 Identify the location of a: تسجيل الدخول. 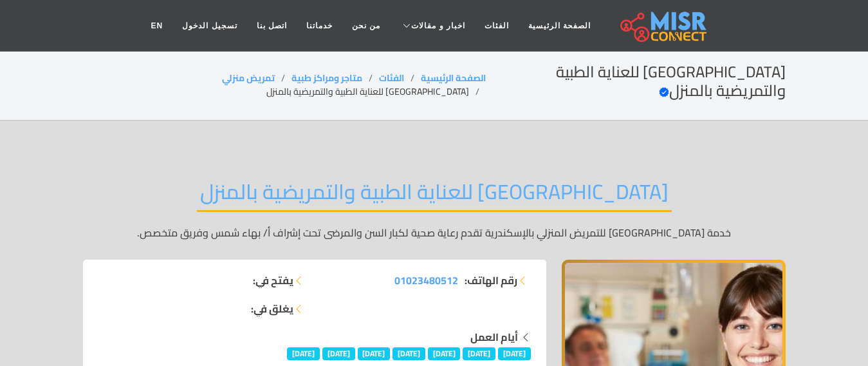
(209, 26).